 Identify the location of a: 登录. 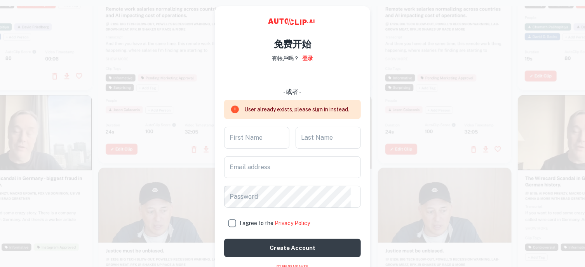
(308, 58).